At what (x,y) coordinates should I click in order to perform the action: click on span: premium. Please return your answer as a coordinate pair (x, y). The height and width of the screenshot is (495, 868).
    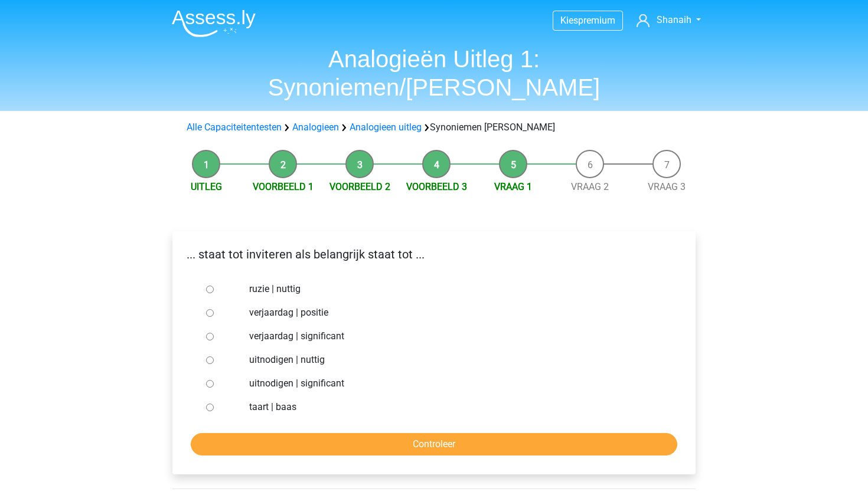
    Looking at the image, I should click on (596, 20).